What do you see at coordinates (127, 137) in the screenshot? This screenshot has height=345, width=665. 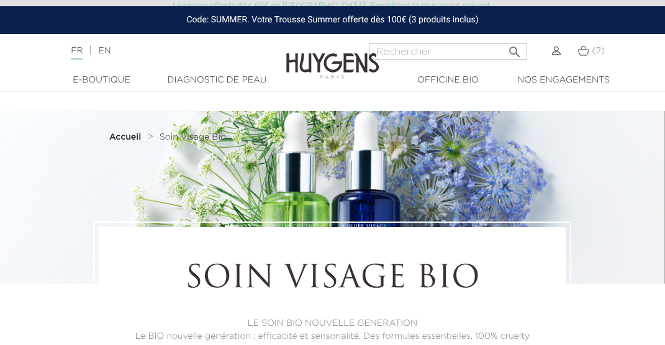 I see `a: Accueil` at bounding box center [127, 137].